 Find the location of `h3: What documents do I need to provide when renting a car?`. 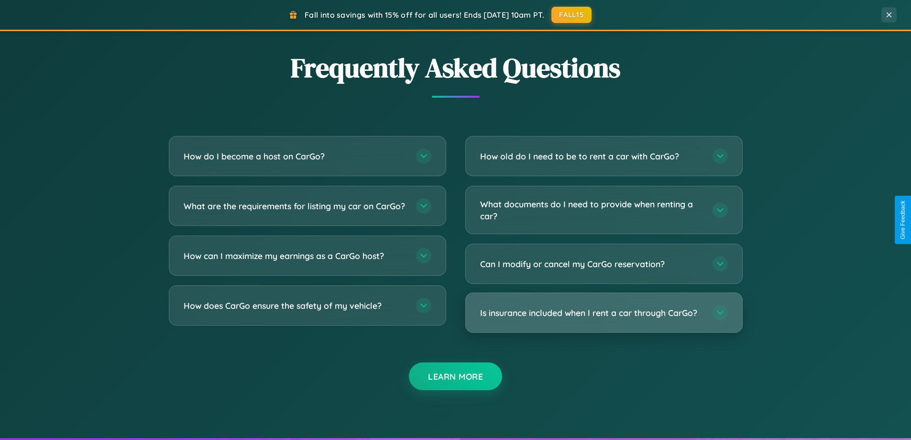

h3: What documents do I need to provide when renting a car? is located at coordinates (592, 210).